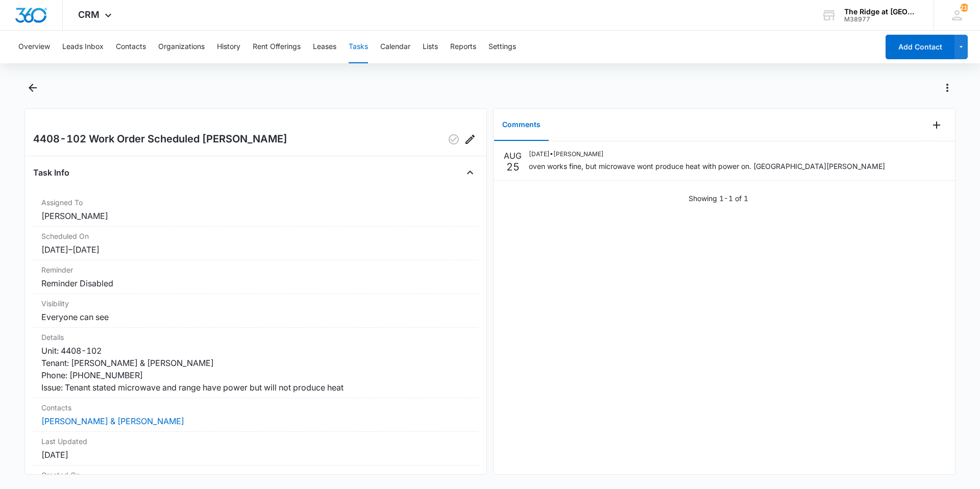 This screenshot has height=489, width=980. I want to click on button: Reports, so click(463, 47).